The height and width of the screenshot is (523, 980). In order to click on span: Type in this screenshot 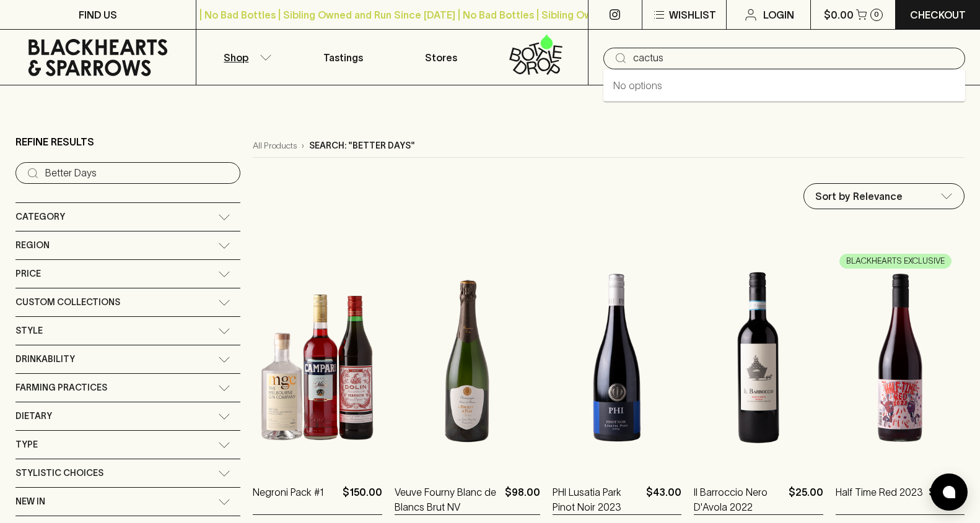, I will do `click(26, 444)`.